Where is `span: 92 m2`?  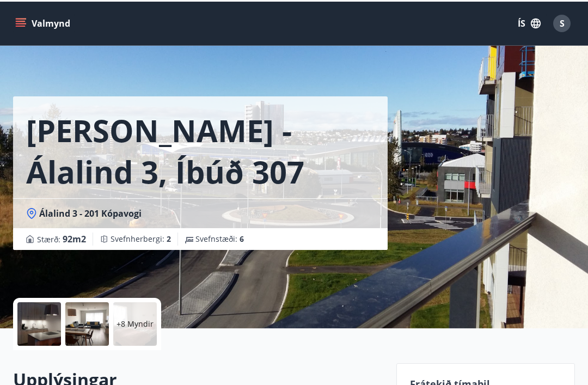 span: 92 m2 is located at coordinates (74, 238).